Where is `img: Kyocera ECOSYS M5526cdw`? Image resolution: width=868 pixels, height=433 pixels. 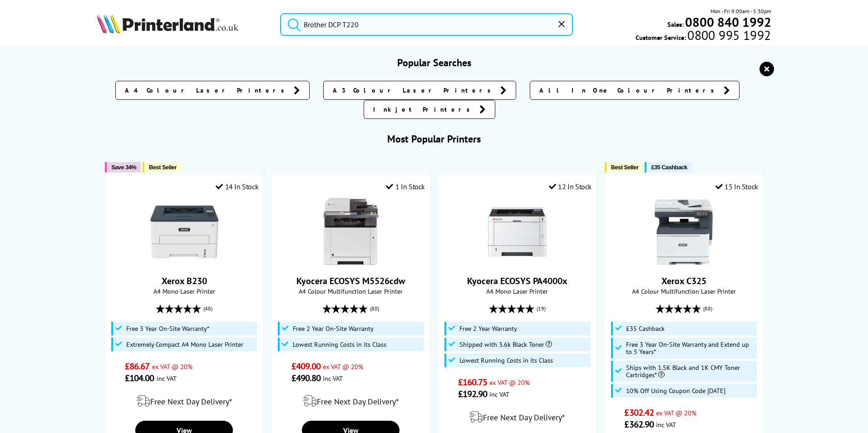
img: Kyocera ECOSYS M5526cdw is located at coordinates (351, 232).